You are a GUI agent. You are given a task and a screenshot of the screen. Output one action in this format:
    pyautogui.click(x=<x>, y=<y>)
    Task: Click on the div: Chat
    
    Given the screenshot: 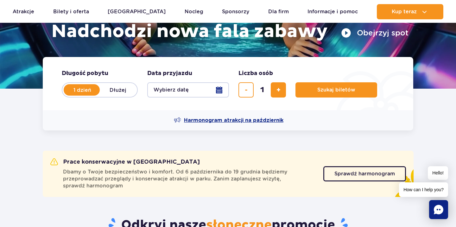 What is the action you would take?
    pyautogui.click(x=439, y=210)
    